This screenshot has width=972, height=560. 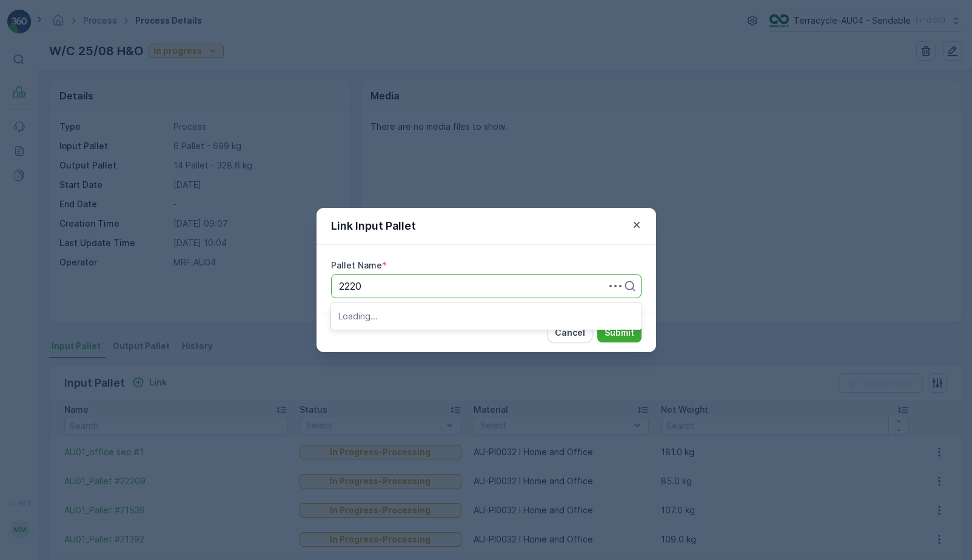 I want to click on label: Pallet Name, so click(x=356, y=265).